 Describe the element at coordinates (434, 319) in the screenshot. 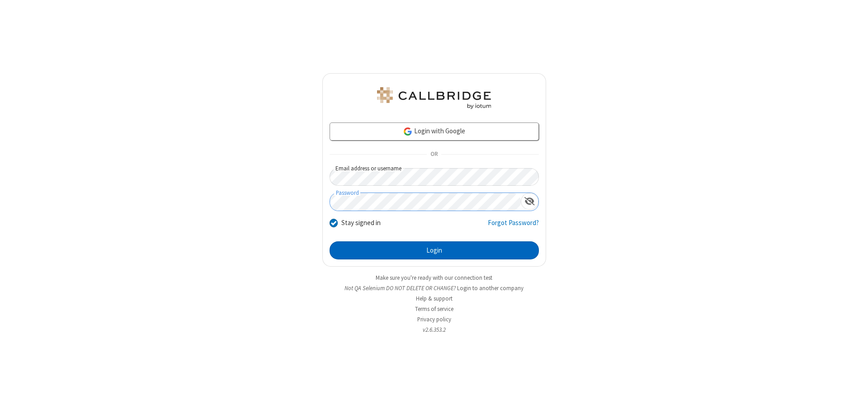

I see `a: Privacy policy` at that location.